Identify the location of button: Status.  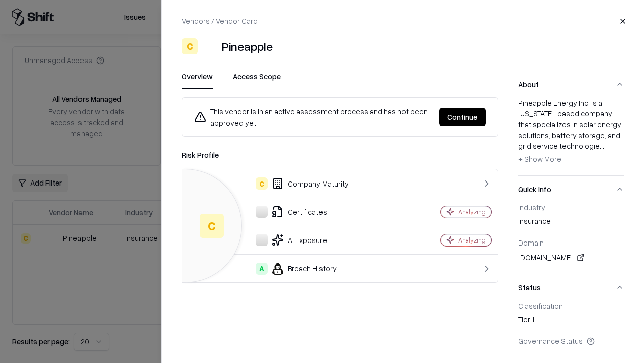
(571, 287).